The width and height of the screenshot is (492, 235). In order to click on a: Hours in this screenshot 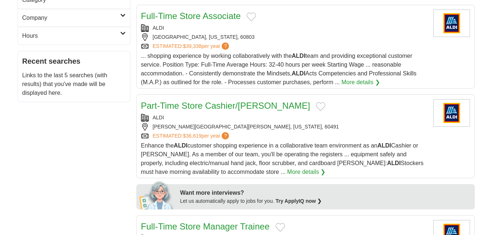, I will do `click(74, 36)`.